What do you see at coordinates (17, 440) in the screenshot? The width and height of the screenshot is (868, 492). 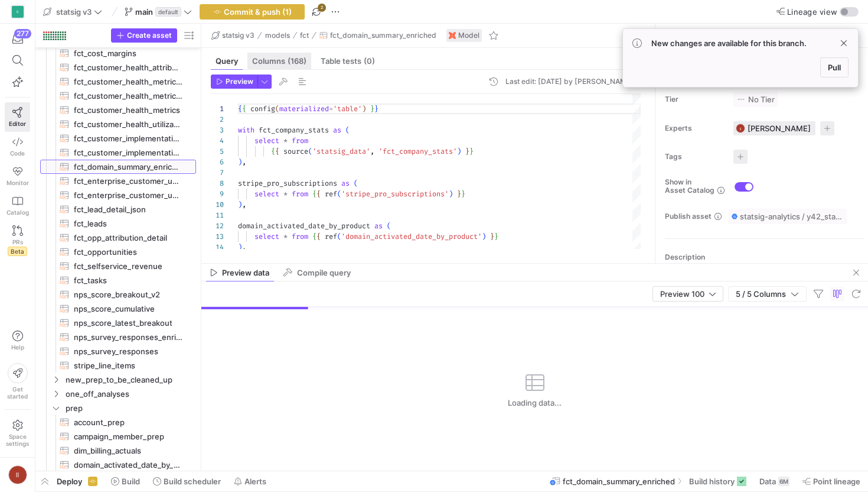 I see `span: Space settings` at bounding box center [17, 440].